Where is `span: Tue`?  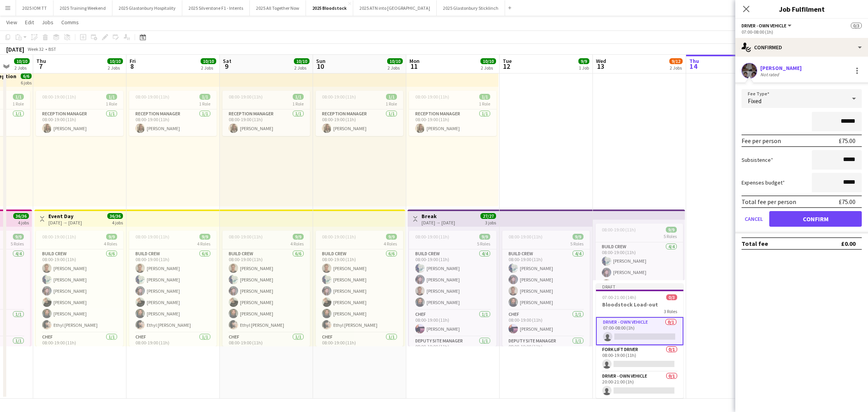 span: Tue is located at coordinates (506, 61).